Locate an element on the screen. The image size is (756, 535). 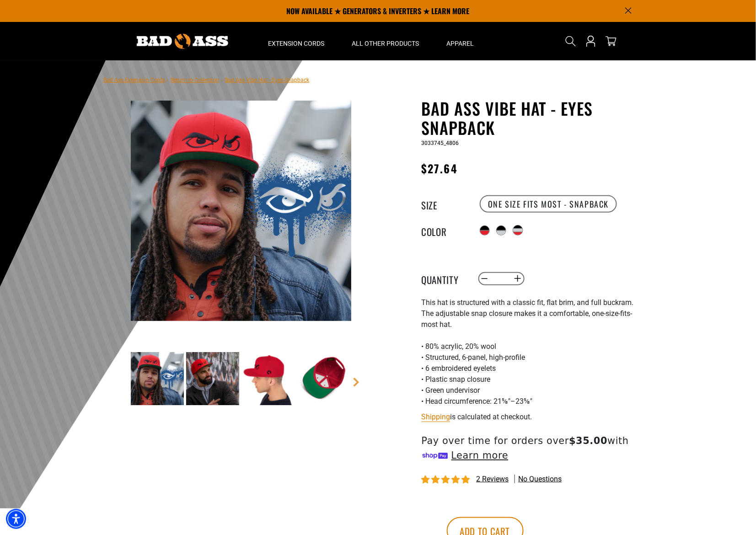
span: Apparel is located at coordinates (461, 43).